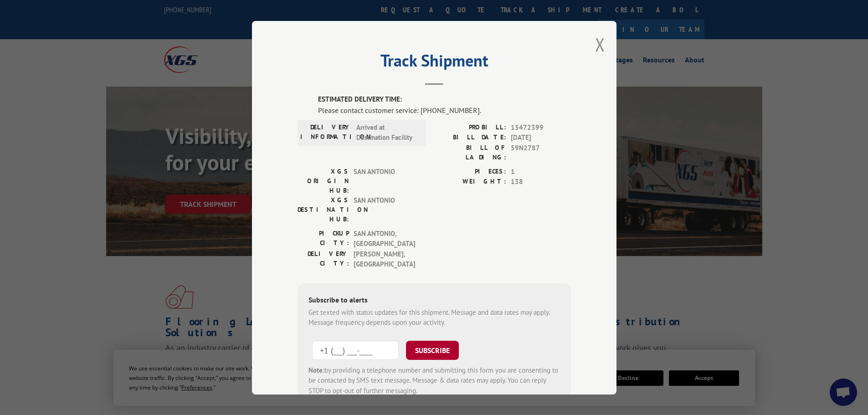  What do you see at coordinates (434, 300) in the screenshot?
I see `div: Subscribe to alerts` at bounding box center [434, 300].